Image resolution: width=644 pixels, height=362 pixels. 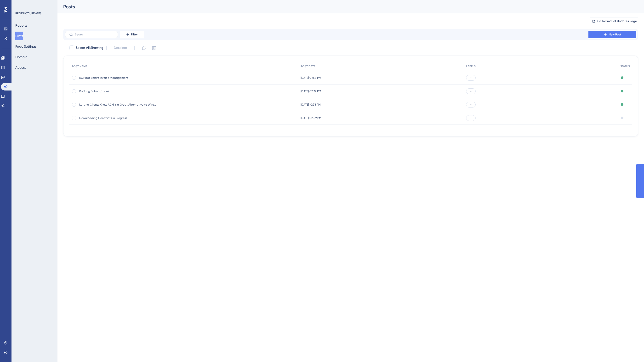 What do you see at coordinates (118, 91) in the screenshot?
I see `span: Booking Subscriptions` at bounding box center [118, 91].